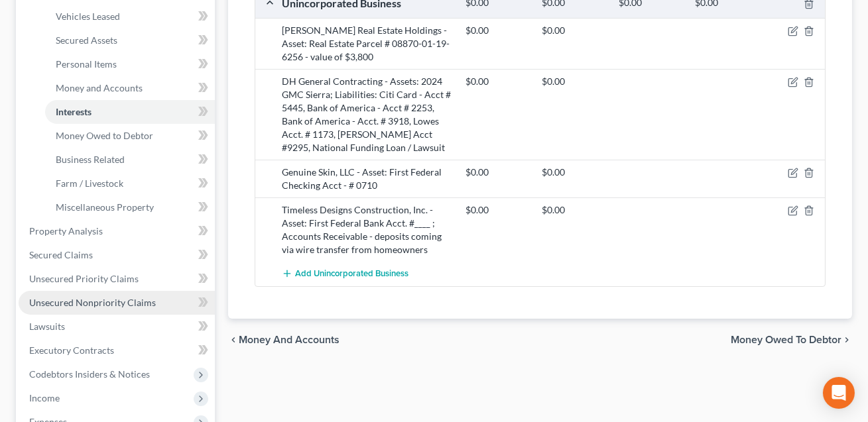  I want to click on span: Income, so click(44, 398).